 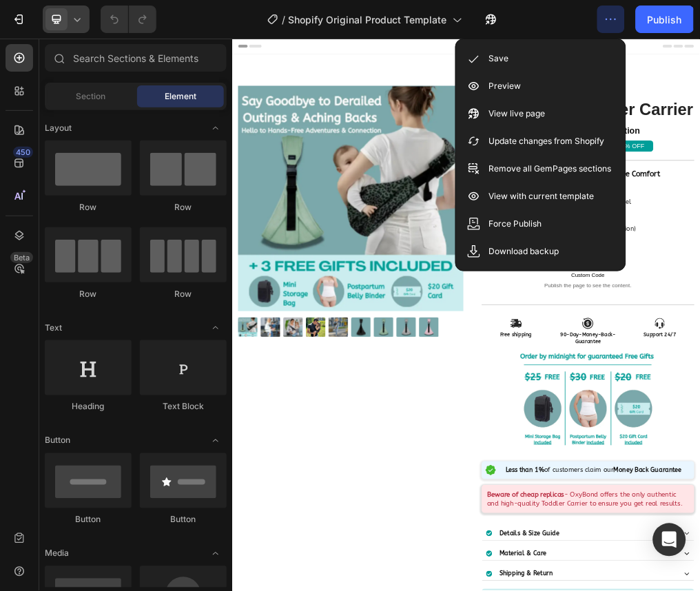 I want to click on strong: $259.80, so click(x=561, y=189).